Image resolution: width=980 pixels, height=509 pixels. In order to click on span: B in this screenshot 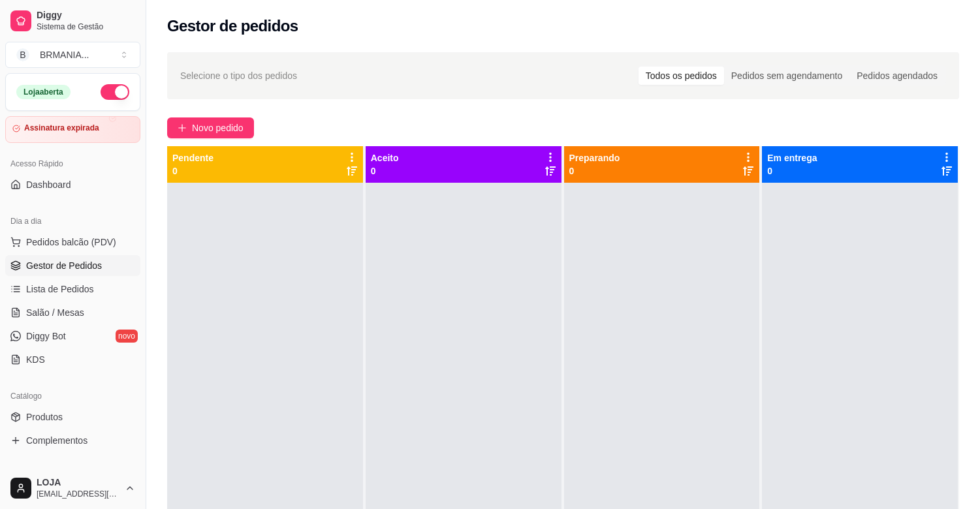, I will do `click(23, 55)`.